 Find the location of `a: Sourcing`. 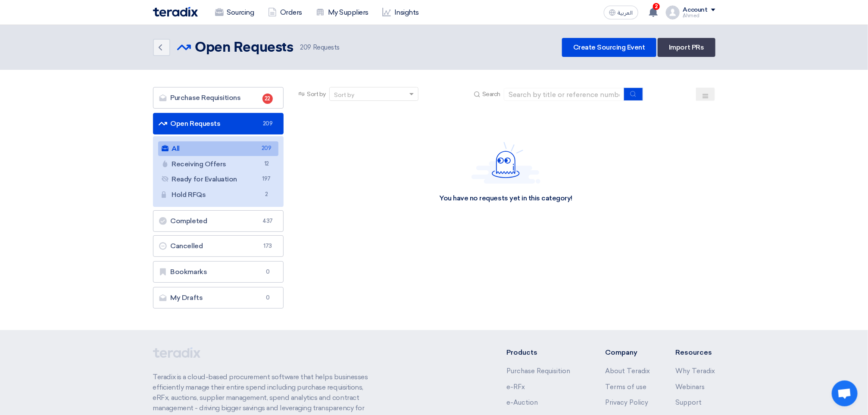

a: Sourcing is located at coordinates (234, 13).